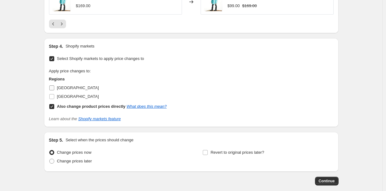 The width and height of the screenshot is (386, 191). I want to click on span: Change prices later, so click(74, 160).